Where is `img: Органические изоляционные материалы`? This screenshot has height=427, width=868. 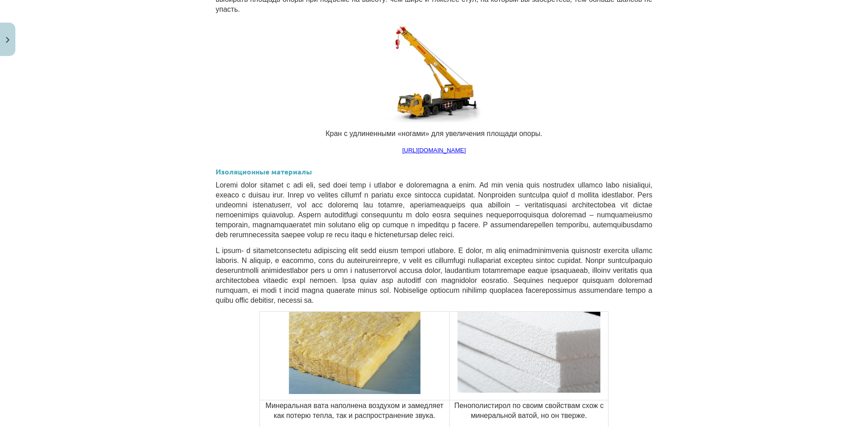 img: Органические изоляционные материалы is located at coordinates (529, 352).